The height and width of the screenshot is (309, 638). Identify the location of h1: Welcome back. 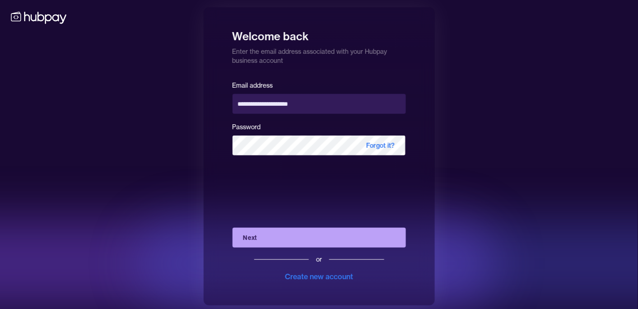
(319, 33).